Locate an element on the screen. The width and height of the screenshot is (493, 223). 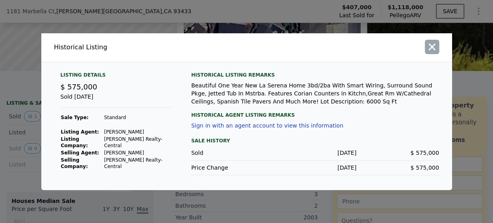
strong: Listing Company: is located at coordinates (74, 142).